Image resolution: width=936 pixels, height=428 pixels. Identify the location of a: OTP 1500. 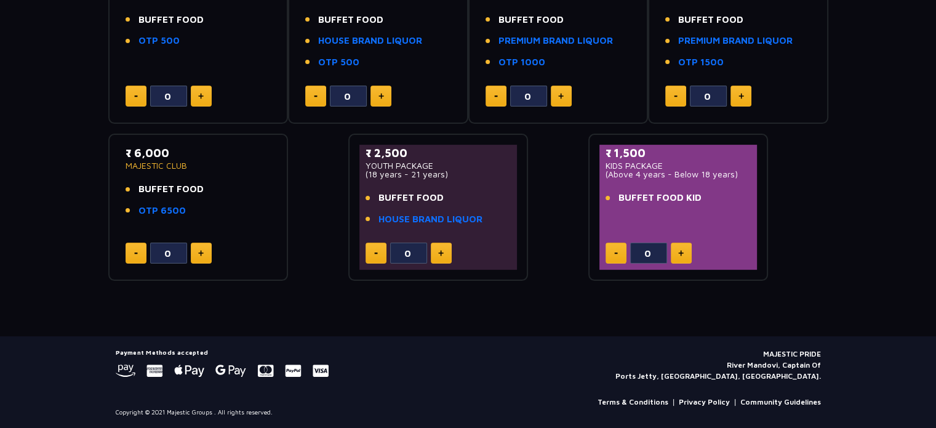
(701, 62).